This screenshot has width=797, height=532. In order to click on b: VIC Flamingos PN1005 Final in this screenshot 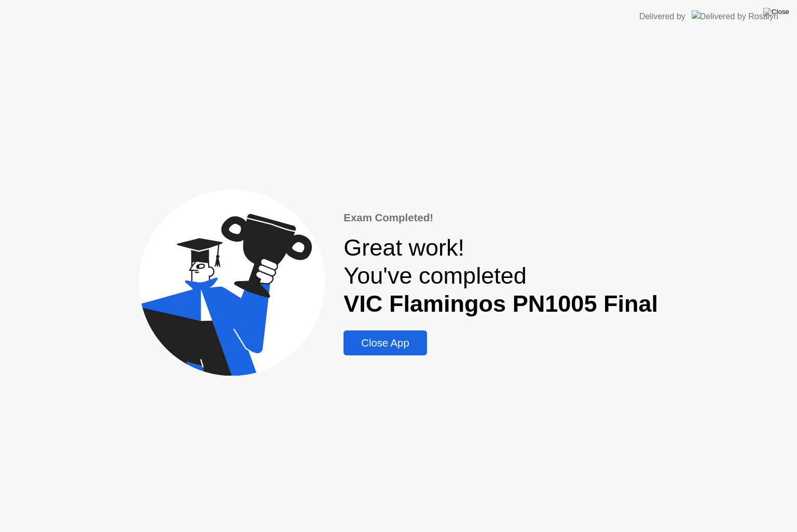, I will do `click(501, 304)`.